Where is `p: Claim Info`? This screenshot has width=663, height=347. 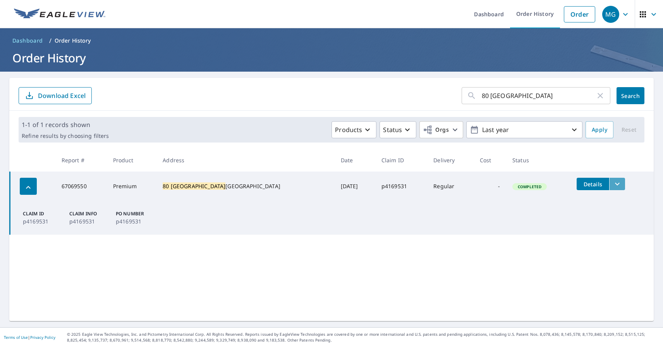
p: Claim Info is located at coordinates (91, 214).